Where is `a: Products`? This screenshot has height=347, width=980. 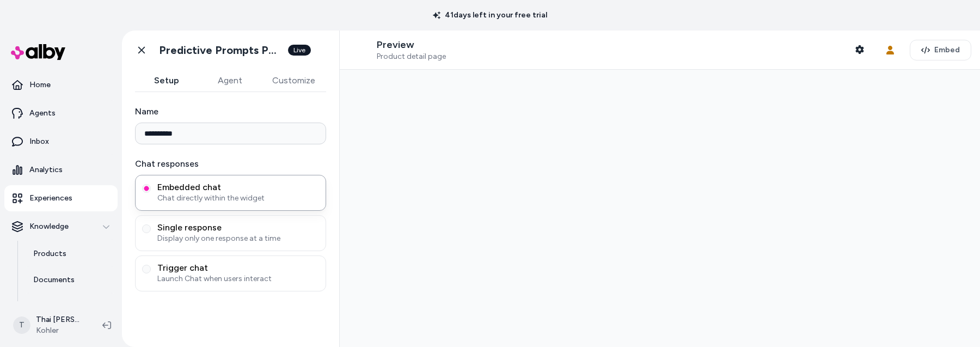 a: Products is located at coordinates (69, 254).